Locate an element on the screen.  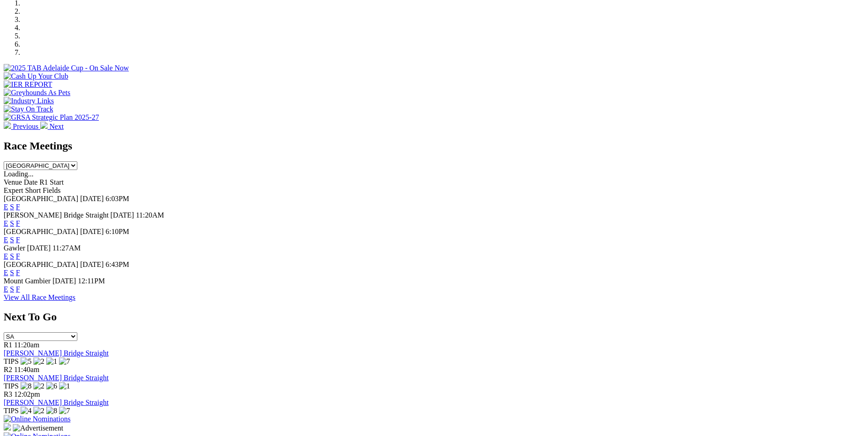
span: 11:20AM is located at coordinates (150, 215).